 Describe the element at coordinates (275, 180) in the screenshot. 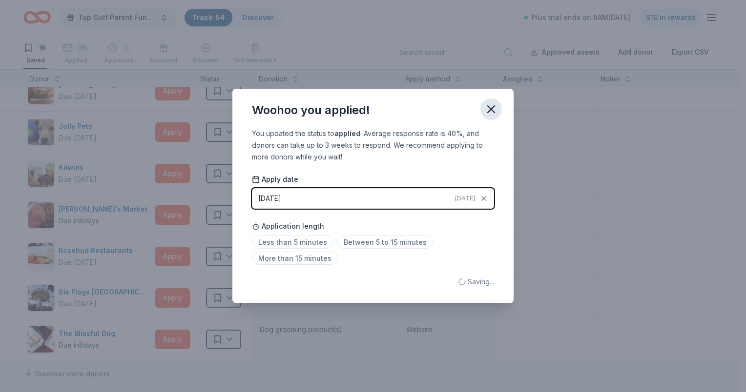

I see `span: Apply date` at that location.